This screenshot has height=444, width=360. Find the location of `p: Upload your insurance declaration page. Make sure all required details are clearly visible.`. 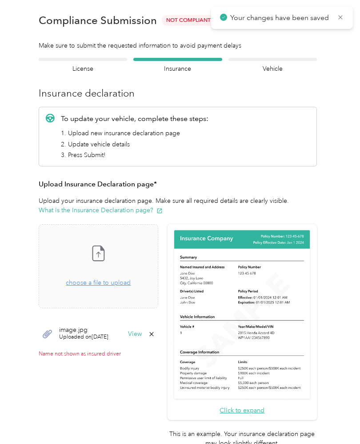

p: Upload your insurance declaration page. Make sure all required details are clearly visible. is located at coordinates (178, 205).